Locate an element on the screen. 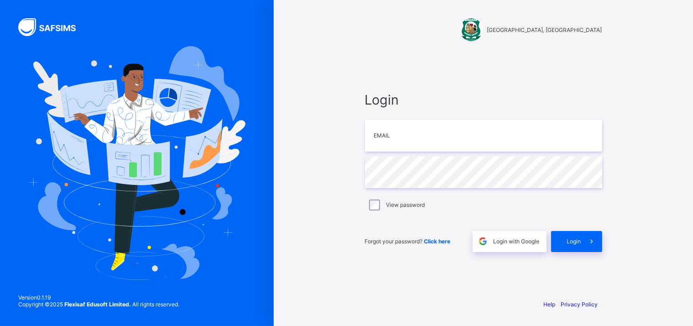 This screenshot has height=326, width=693. img: SAFSIMS Logo is located at coordinates (52, 27).